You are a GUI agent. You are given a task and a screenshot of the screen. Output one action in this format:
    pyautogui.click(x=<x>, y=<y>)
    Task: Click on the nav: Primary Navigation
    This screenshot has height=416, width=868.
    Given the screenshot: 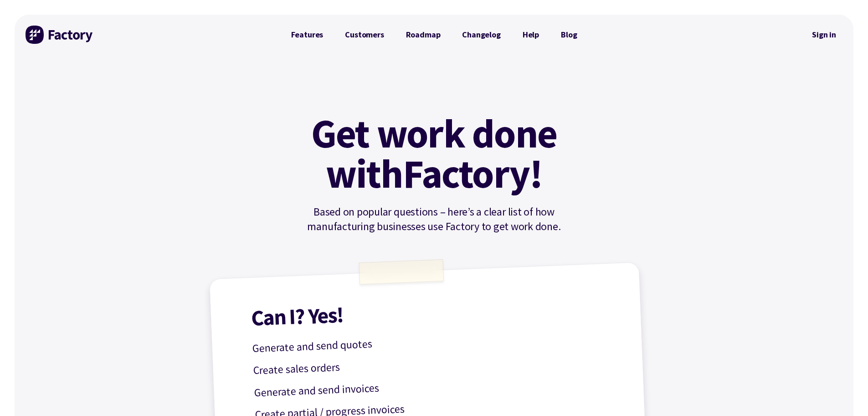 What is the action you would take?
    pyautogui.click(x=434, y=35)
    